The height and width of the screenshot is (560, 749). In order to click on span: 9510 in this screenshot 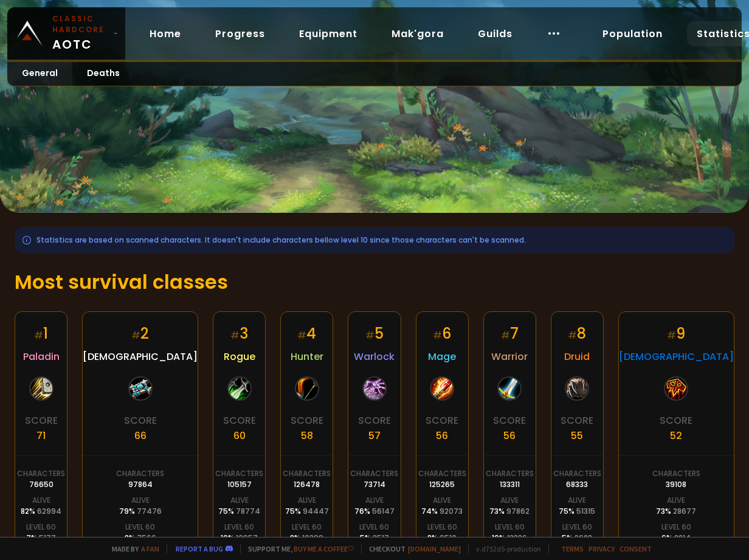, I will do `click(448, 537)`.